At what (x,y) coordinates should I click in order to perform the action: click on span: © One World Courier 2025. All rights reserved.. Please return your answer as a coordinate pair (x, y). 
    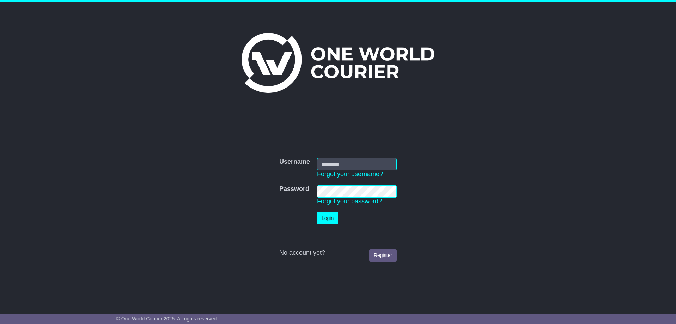
    Looking at the image, I should click on (167, 319).